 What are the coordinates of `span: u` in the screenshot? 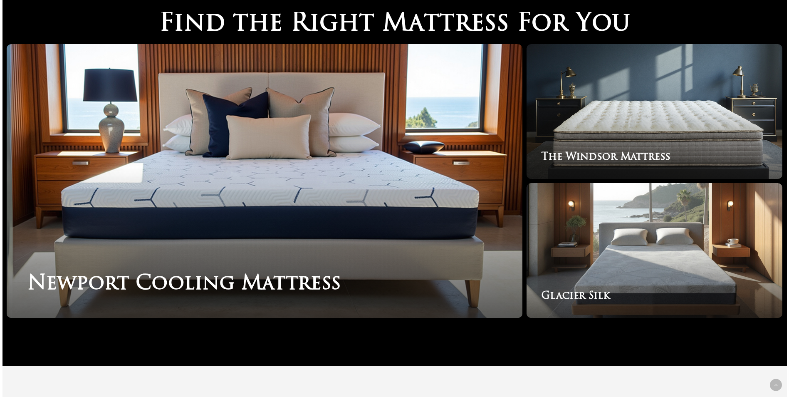 It's located at (621, 25).